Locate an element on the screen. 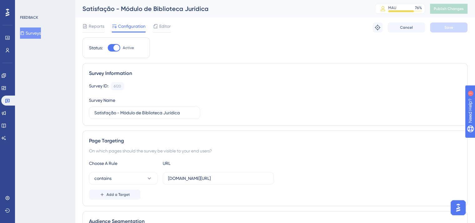  div: Choose A Rule is located at coordinates (123, 163).